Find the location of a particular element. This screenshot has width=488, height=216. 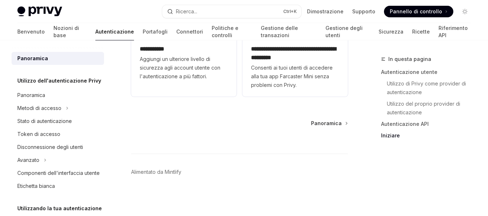

font: Nozioni di base is located at coordinates (66, 31).